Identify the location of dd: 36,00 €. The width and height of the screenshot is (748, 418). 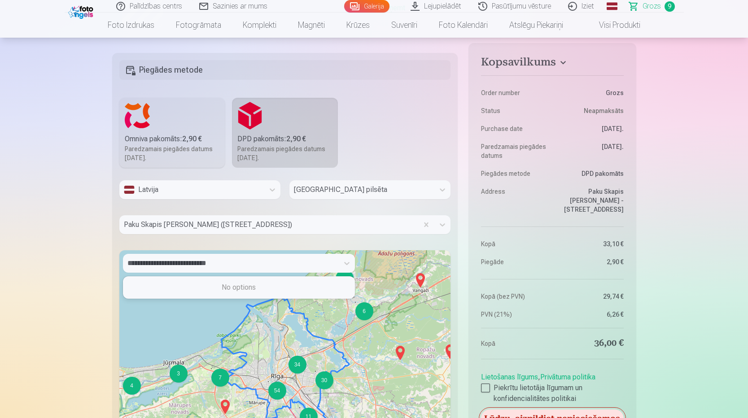
(590, 344).